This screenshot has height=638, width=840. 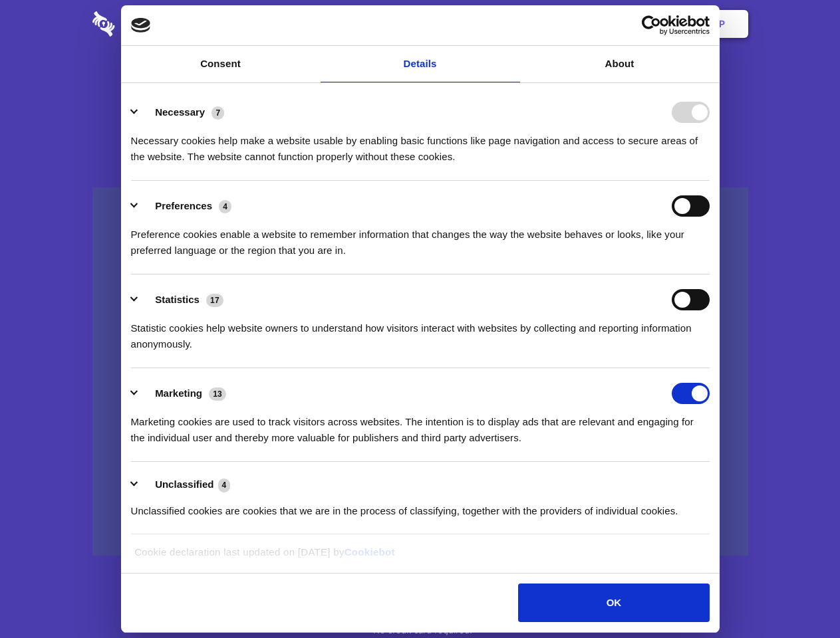 What do you see at coordinates (620, 64) in the screenshot?
I see `a: About` at bounding box center [620, 64].